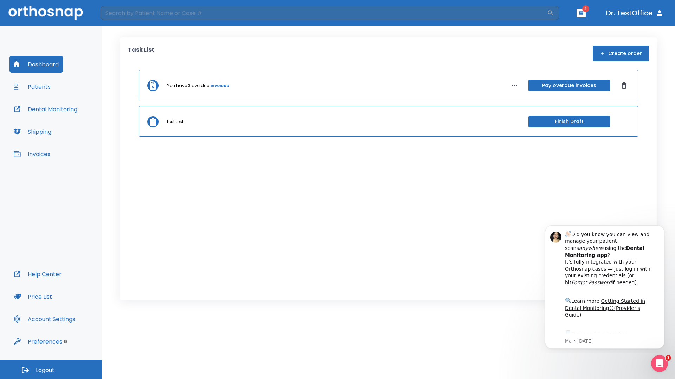 The image size is (675, 379). What do you see at coordinates (38, 342) in the screenshot?
I see `button: Preferences` at bounding box center [38, 342].